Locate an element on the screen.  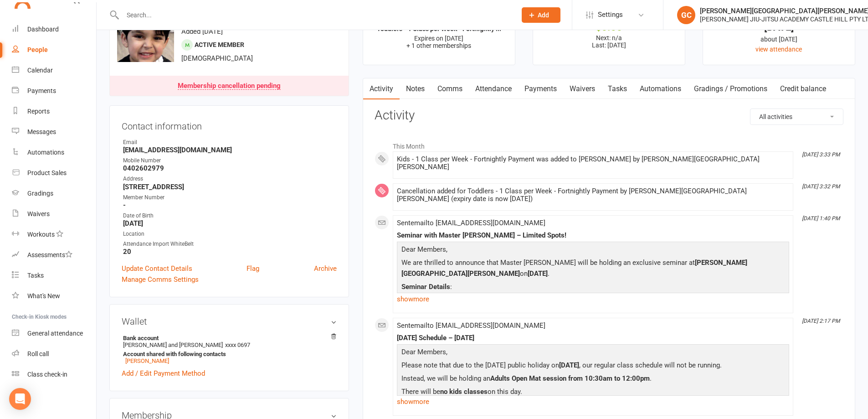
div: Membership cancellation pending is located at coordinates (229, 86).